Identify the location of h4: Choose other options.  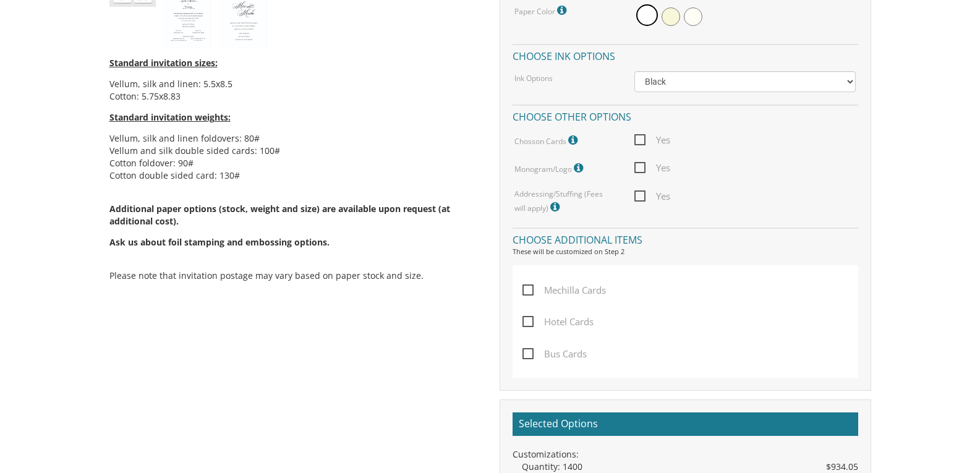
(685, 115).